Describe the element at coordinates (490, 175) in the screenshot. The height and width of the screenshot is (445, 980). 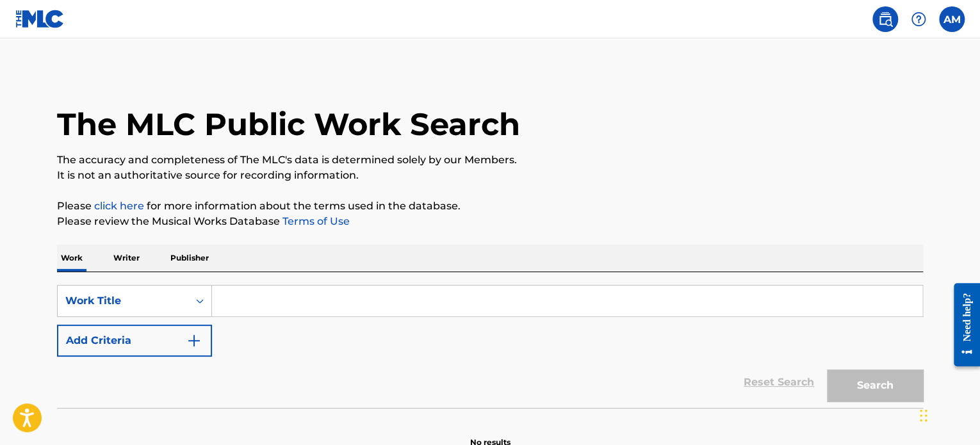
I see `p: It is not an authoritative source for recording information.` at that location.